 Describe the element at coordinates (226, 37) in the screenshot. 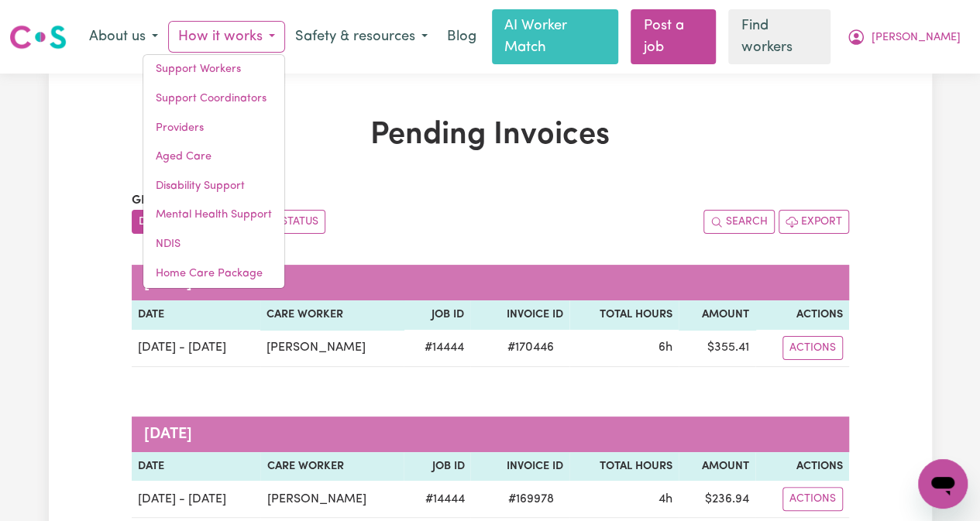

I see `button: How it works` at that location.